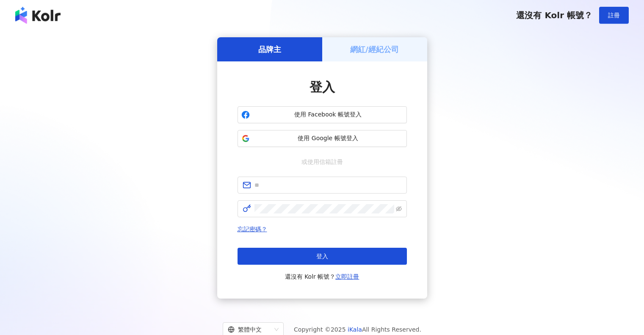 The height and width of the screenshot is (335, 644). I want to click on span: 使用 Facebook 帳號登入, so click(328, 115).